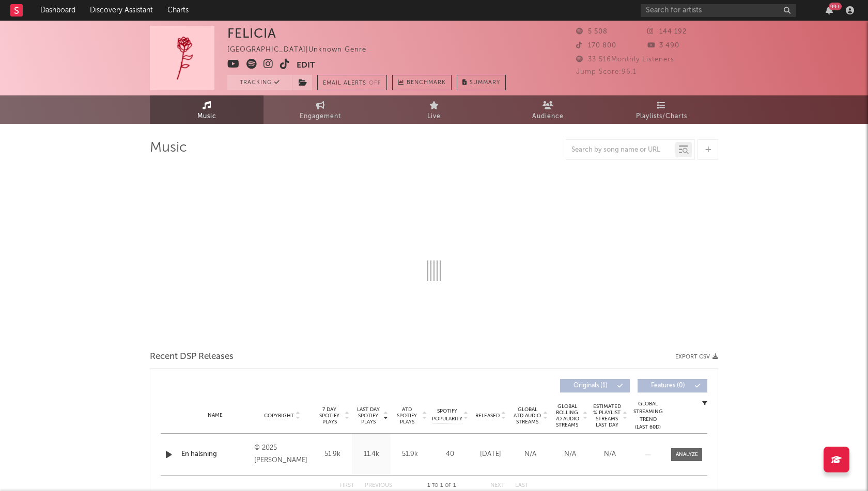  Describe the element at coordinates (697, 358) in the screenshot. I see `button: Export CSV` at that location.